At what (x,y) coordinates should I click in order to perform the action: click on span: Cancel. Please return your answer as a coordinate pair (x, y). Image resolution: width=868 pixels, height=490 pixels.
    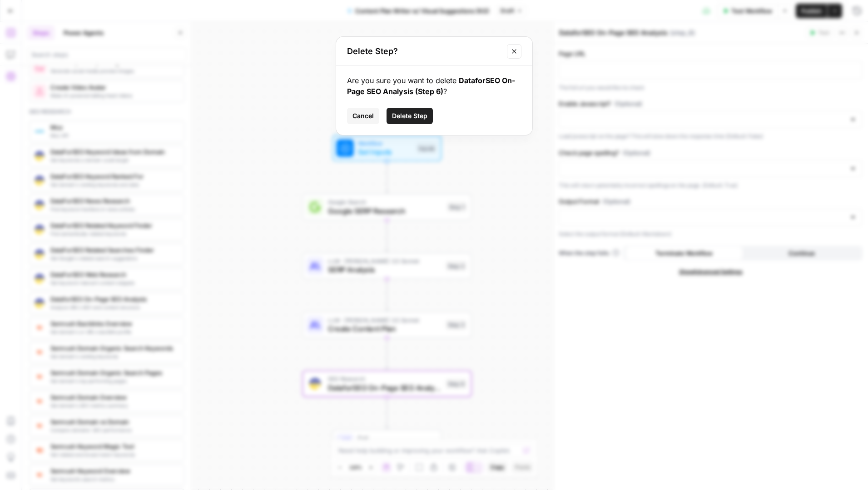
    Looking at the image, I should click on (363, 115).